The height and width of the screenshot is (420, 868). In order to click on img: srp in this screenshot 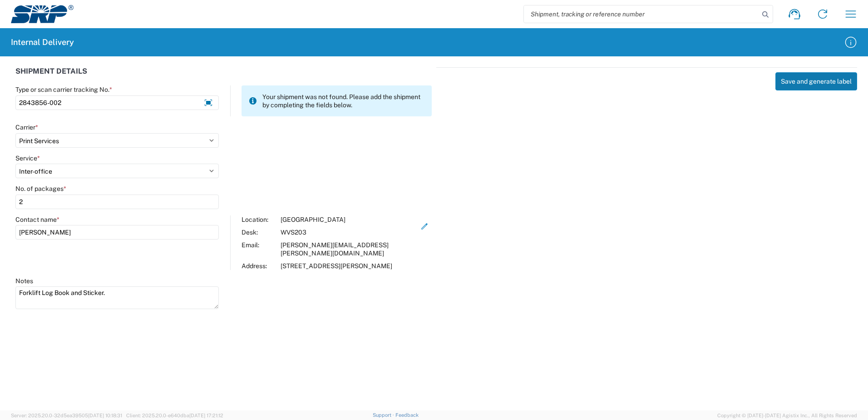, I will do `click(42, 14)`.